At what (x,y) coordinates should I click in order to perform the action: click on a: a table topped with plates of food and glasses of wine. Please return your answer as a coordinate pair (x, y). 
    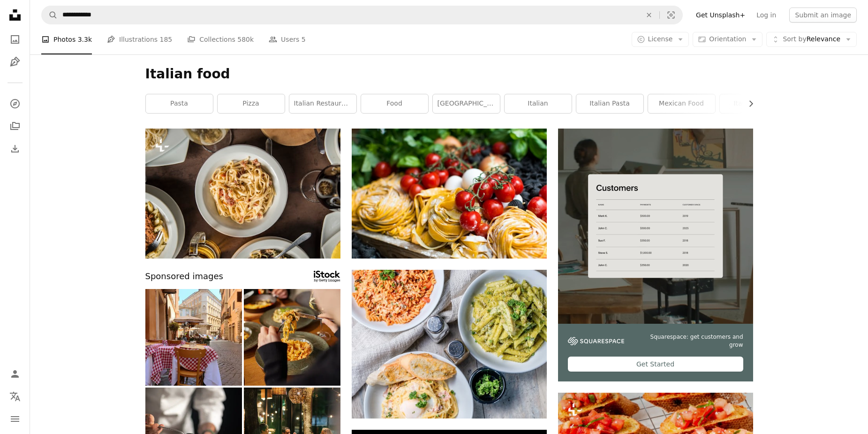
    Looking at the image, I should click on (243, 193).